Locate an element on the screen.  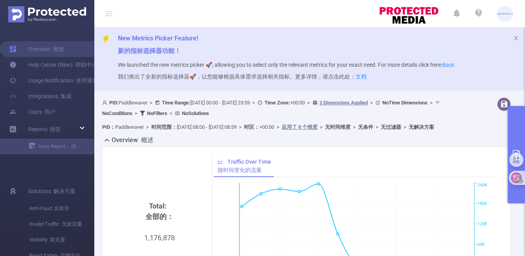
b: 无解决方案 is located at coordinates (421, 127).